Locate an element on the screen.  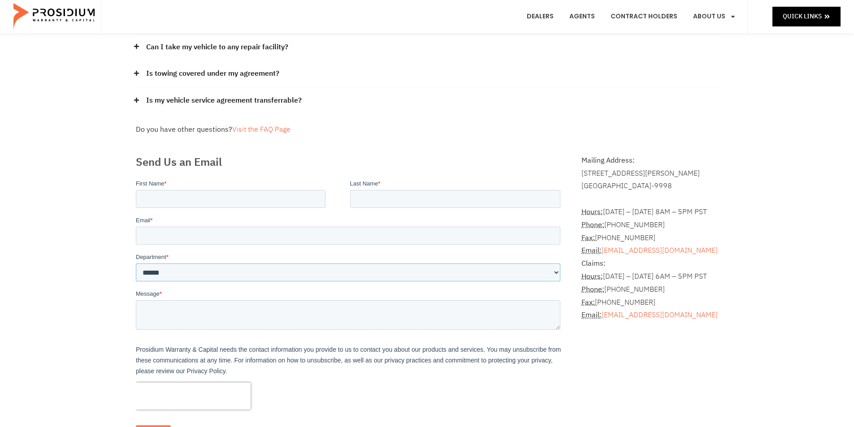
a: Can I take my vehicle to any repair facility? is located at coordinates (217, 47).